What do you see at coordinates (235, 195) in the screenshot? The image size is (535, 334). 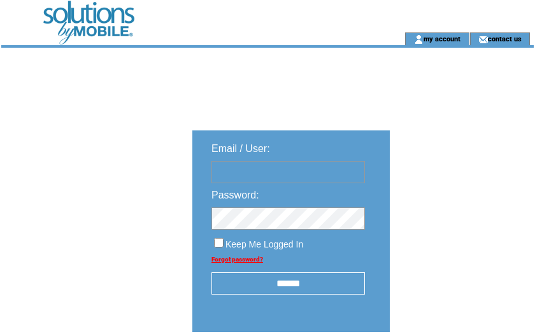 I see `span: Password:` at bounding box center [235, 195].